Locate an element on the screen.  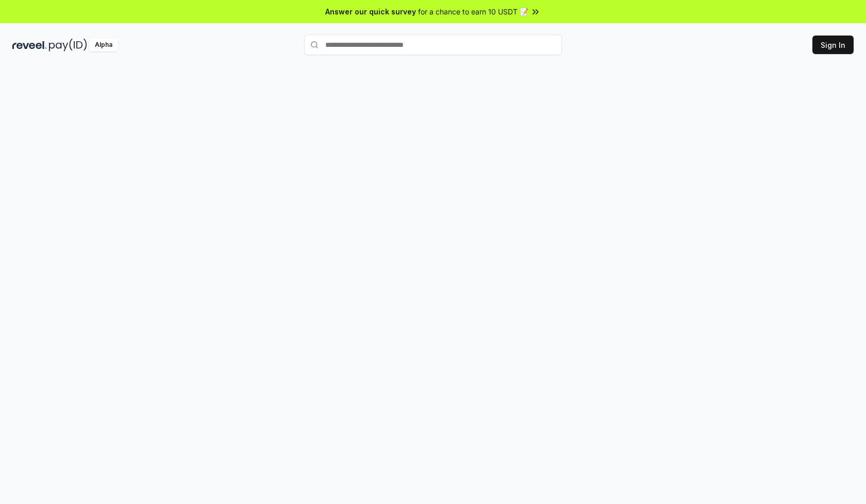
span: for a chance to earn 10 USDT 📝 is located at coordinates (473, 11).